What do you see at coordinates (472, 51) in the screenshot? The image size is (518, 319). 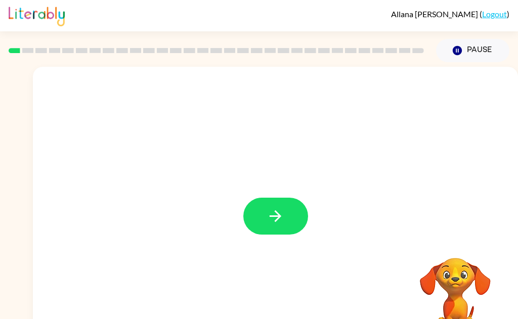 I see `button: Pause` at bounding box center [472, 51].